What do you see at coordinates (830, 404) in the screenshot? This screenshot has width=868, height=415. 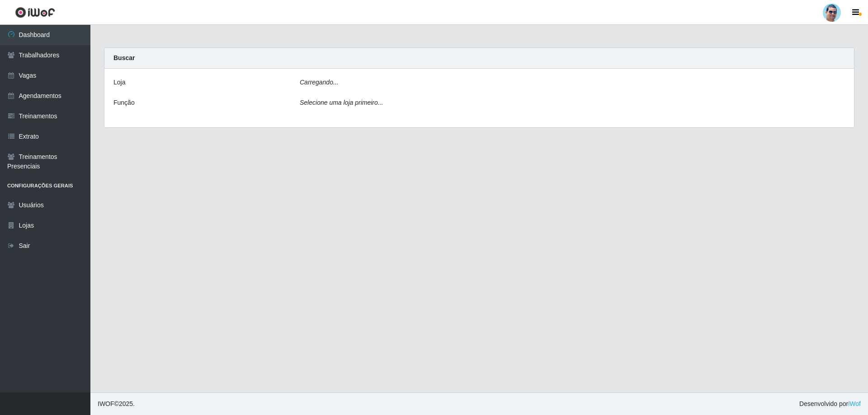 I see `span: Desenvolvido por` at bounding box center [830, 404].